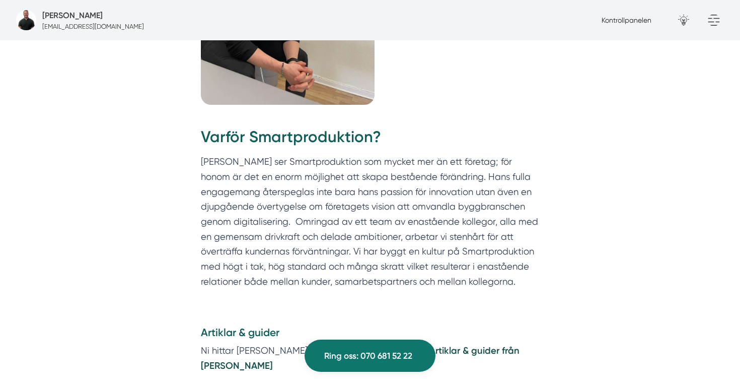  Describe the element at coordinates (73, 15) in the screenshot. I see `h5: Försäljare` at that location.